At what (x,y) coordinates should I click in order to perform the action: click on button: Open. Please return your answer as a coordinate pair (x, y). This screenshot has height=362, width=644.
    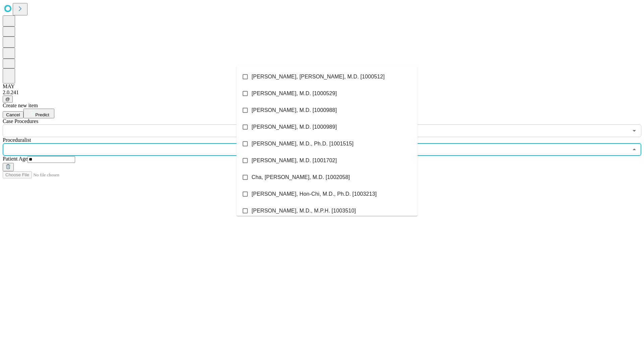
    Looking at the image, I should click on (635, 131).